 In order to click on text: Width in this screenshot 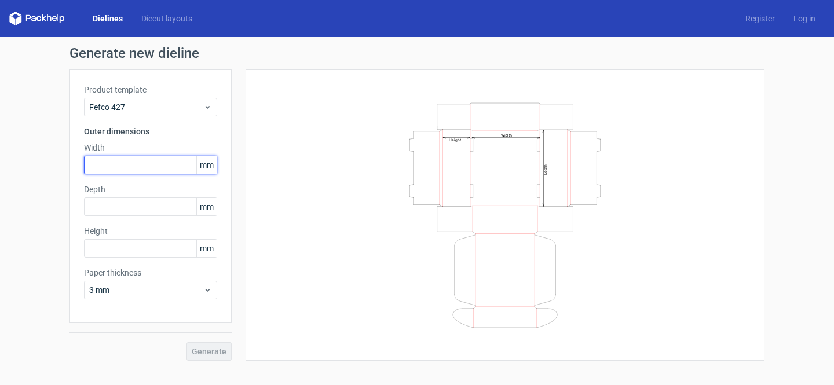, I will do `click(506, 134)`.